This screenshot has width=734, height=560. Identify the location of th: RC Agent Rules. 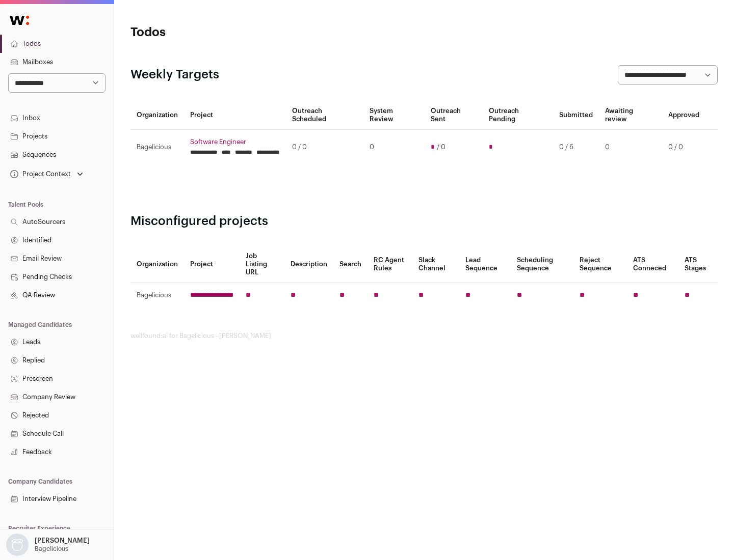
(389, 264).